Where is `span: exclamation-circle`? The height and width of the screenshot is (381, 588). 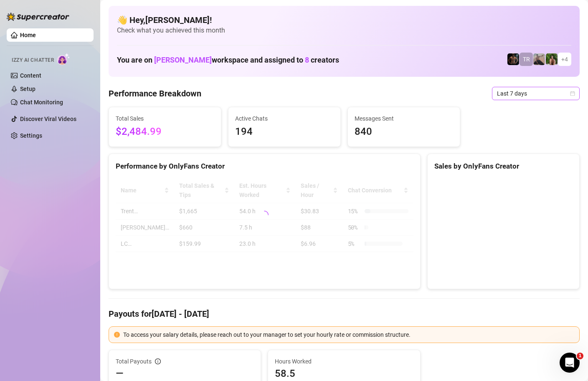
span: exclamation-circle is located at coordinates (117, 335).